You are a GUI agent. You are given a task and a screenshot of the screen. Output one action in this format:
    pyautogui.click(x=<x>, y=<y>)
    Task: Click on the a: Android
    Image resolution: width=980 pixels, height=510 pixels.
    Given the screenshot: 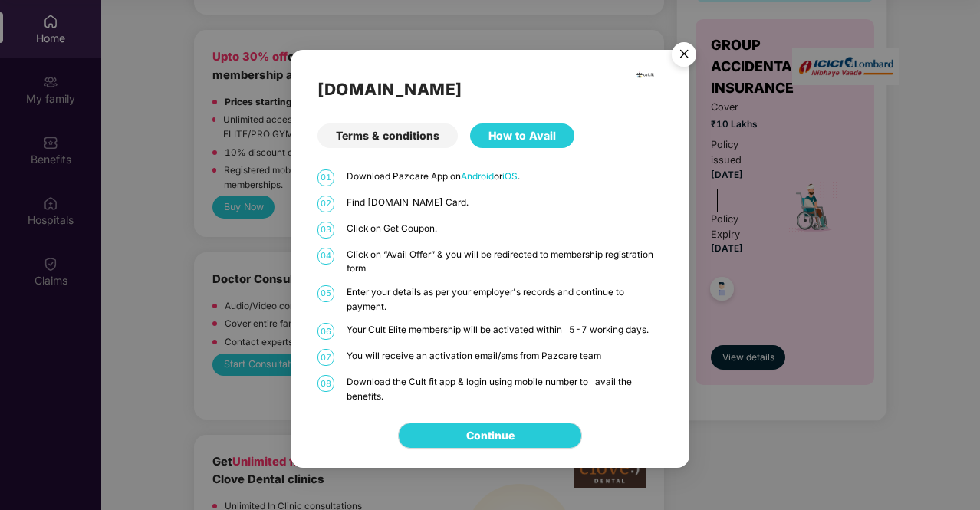 What is the action you would take?
    pyautogui.click(x=477, y=176)
    